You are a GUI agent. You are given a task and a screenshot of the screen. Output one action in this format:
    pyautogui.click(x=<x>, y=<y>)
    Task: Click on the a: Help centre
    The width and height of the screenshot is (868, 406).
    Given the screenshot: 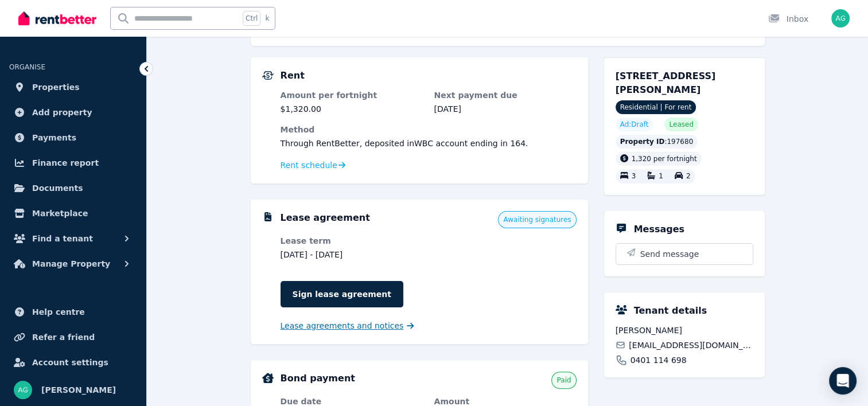 What is the action you would take?
    pyautogui.click(x=73, y=312)
    